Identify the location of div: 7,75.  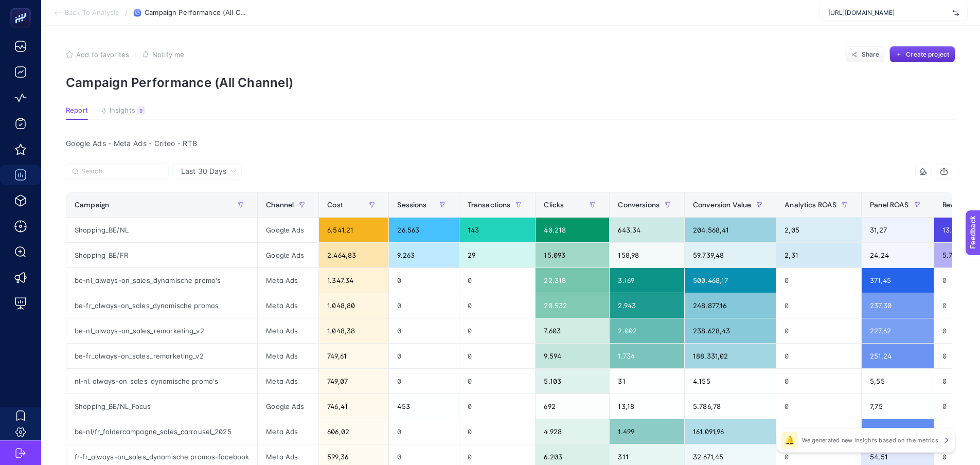
(897, 407).